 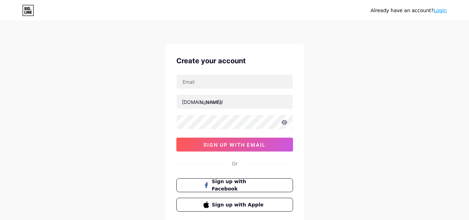 I want to click on a: Sign up with Apple, so click(x=235, y=204).